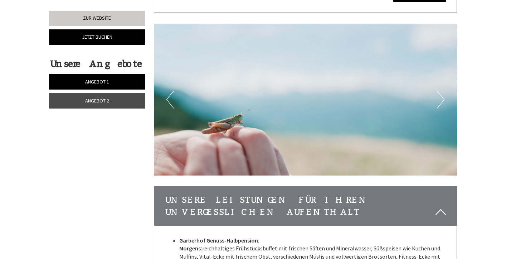  I want to click on span: Angebot 2, so click(97, 101).